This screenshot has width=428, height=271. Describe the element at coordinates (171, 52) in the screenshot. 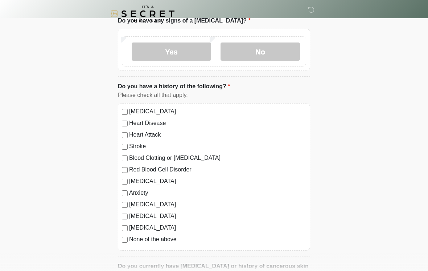

I see `label: Yes` at that location.